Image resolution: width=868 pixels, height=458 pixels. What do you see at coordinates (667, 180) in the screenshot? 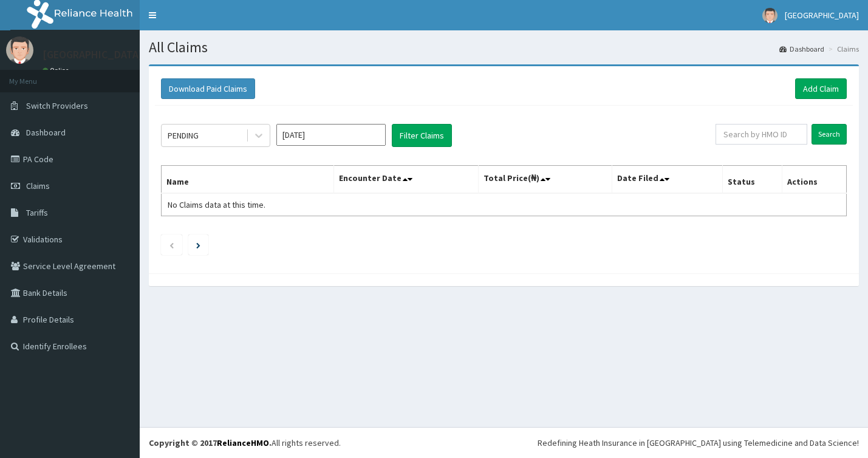
I see `th: Date Filed` at bounding box center [667, 180].